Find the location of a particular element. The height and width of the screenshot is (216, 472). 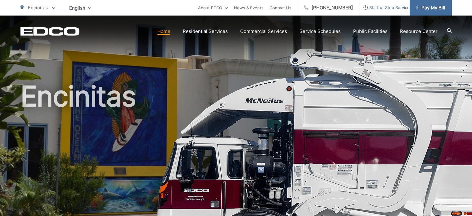

a: News & Events is located at coordinates (249, 8).